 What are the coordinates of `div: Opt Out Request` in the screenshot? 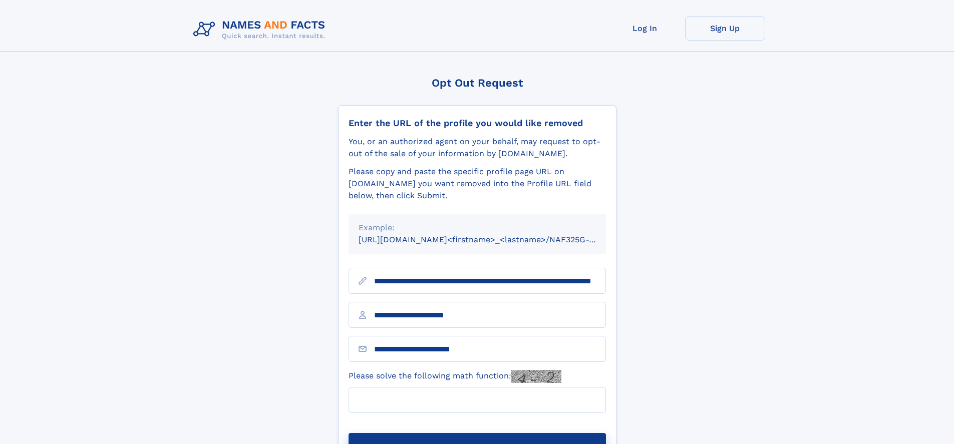 It's located at (477, 83).